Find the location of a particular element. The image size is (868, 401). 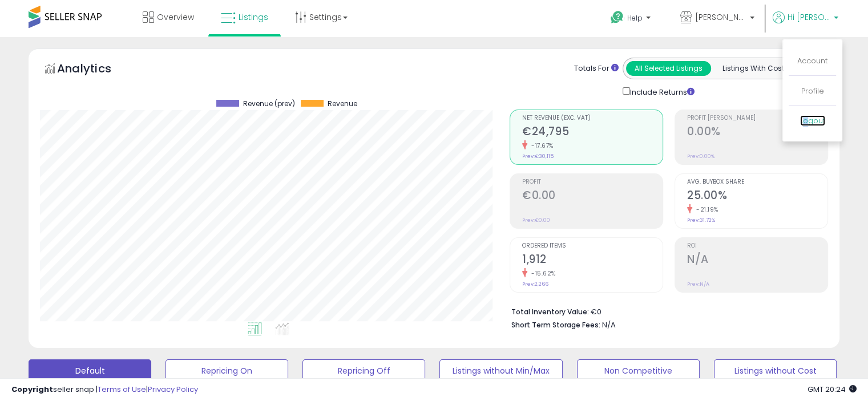

div: Include Returns is located at coordinates (661, 91).